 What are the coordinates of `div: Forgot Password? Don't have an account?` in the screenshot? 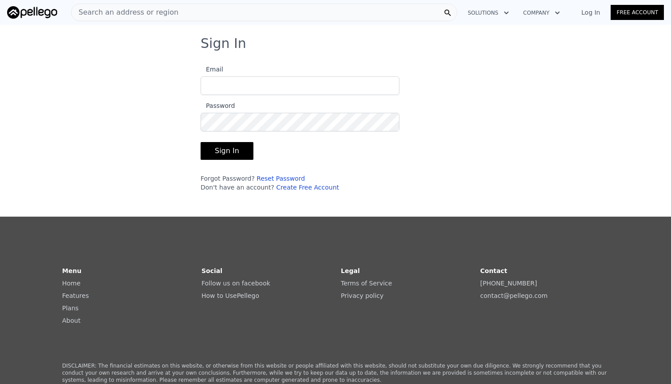 It's located at (300, 183).